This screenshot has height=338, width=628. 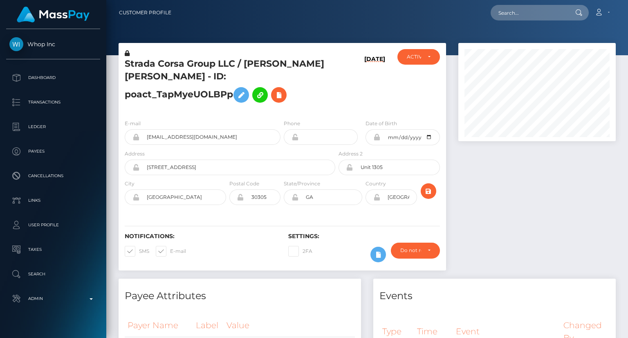 I want to click on p: Search, so click(x=53, y=274).